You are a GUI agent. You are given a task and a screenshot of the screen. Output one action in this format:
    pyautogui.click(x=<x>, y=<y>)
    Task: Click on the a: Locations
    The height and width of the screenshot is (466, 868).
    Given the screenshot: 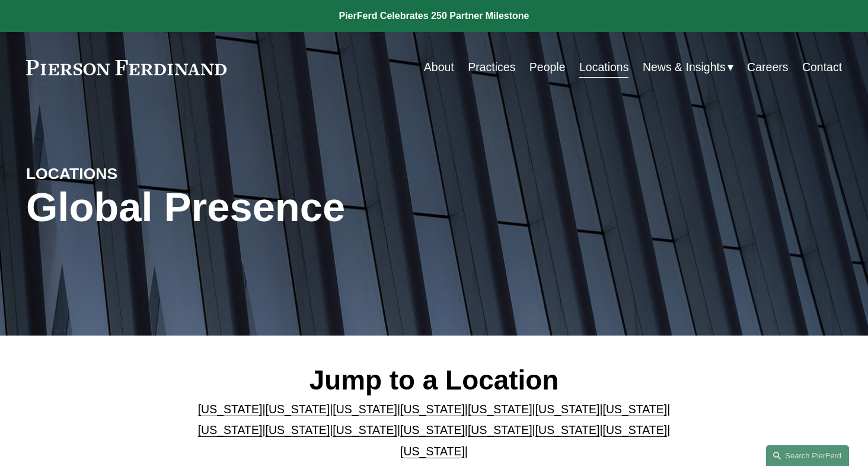 What is the action you would take?
    pyautogui.click(x=604, y=67)
    